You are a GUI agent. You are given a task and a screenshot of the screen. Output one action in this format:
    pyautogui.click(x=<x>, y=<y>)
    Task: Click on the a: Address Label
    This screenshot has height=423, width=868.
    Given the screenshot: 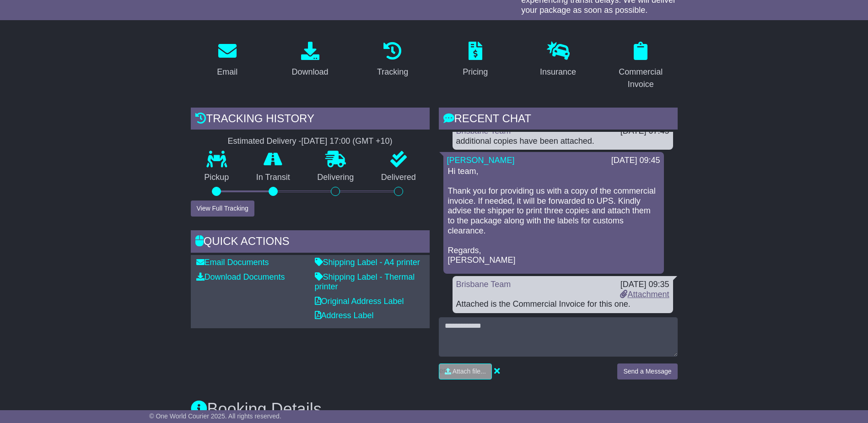 What is the action you would take?
    pyautogui.click(x=344, y=315)
    